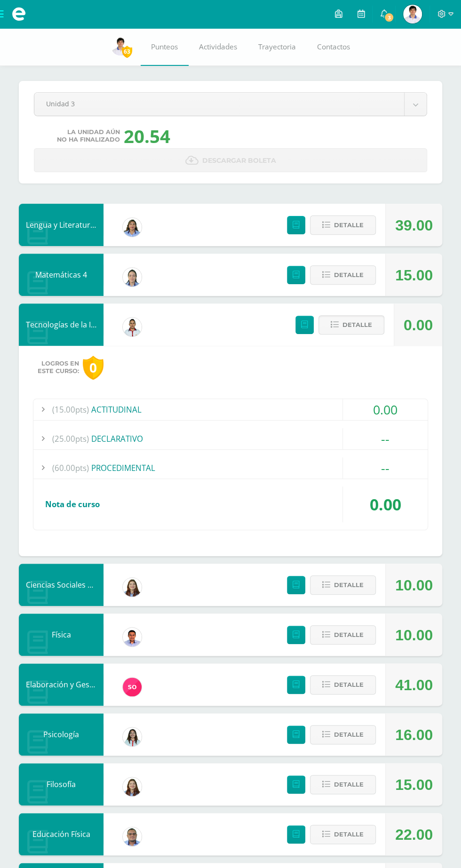  What do you see at coordinates (132, 637) in the screenshot?
I see `img: 70cb7eb60b8f550c2f33c1bb3b1b05b9.png` at bounding box center [132, 637].